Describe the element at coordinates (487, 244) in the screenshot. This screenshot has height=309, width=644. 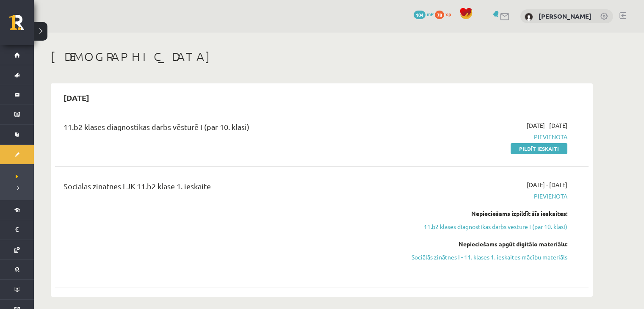
I see `div: Nepieciešams apgūt digitālo materiālu:` at that location.